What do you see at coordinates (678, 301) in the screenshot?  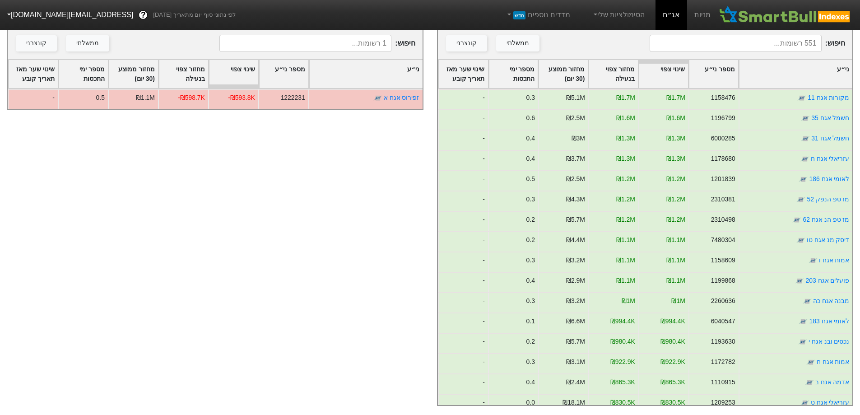 I see `div: ₪1M` at bounding box center [678, 301].